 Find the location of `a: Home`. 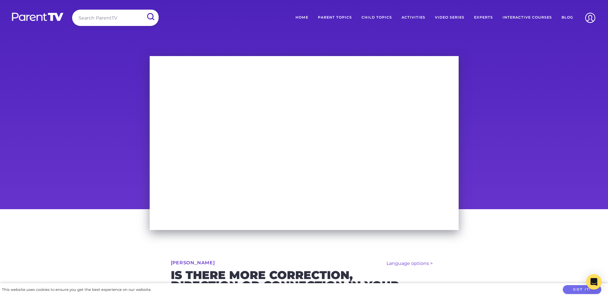

a: Home is located at coordinates (302, 18).